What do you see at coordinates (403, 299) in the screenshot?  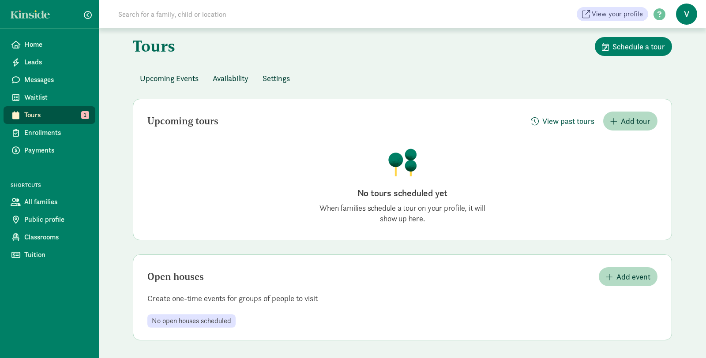 I see `p: Create one-time events for groups of people to visit` at bounding box center [403, 299].